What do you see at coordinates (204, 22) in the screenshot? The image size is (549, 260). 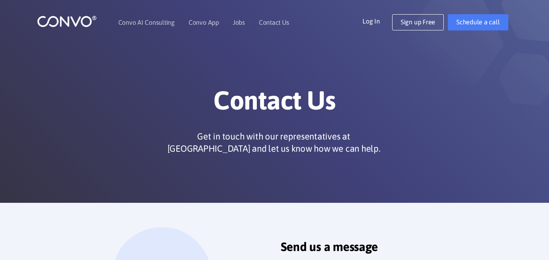 I see `a: Convo App` at bounding box center [204, 22].